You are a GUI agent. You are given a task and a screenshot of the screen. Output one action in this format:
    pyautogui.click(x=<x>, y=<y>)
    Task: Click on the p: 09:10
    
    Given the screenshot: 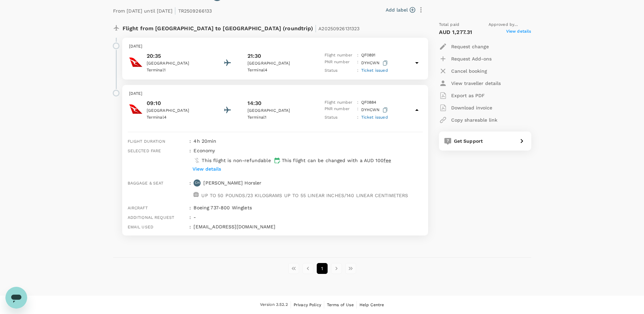 What is the action you would take?
    pyautogui.click(x=177, y=103)
    